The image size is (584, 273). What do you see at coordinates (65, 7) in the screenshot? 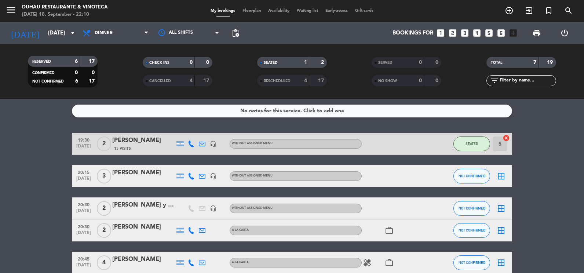
I see `div: Duhau Restaurante & Vinoteca` at bounding box center [65, 7].